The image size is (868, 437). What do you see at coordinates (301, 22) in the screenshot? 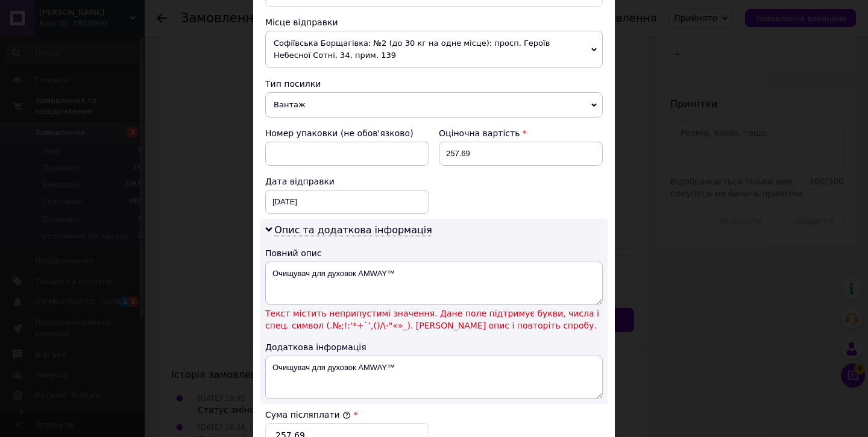
I see `span: Місце відправки` at bounding box center [301, 22].